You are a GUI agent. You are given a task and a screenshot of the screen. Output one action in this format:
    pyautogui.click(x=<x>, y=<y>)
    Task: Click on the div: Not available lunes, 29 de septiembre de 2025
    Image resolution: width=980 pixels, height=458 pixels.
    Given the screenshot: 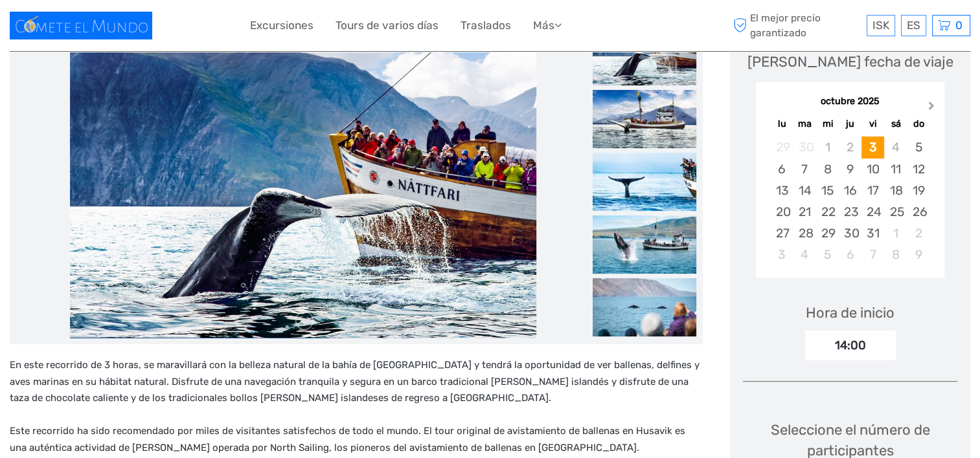 What is the action you would take?
    pyautogui.click(x=781, y=147)
    